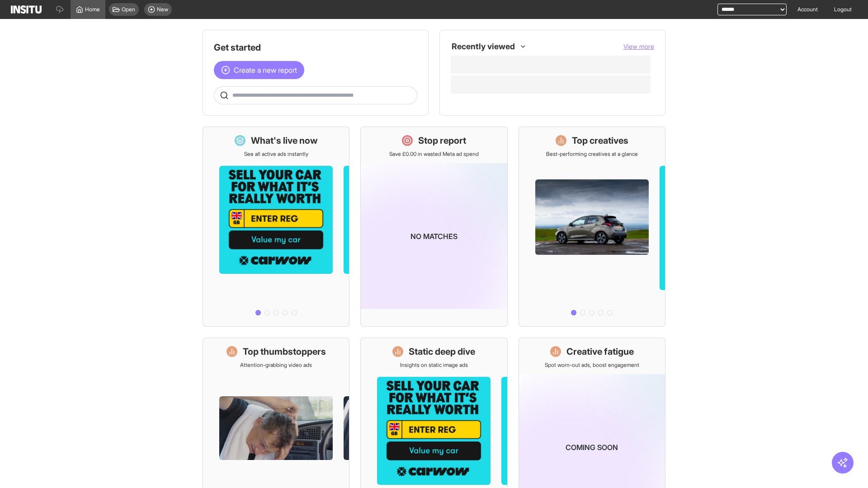 This screenshot has height=488, width=868. I want to click on h1: Top creatives, so click(599, 141).